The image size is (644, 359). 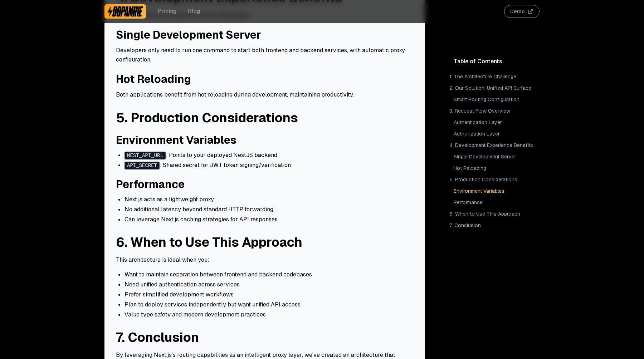 I want to click on li: Can leverage Next.js caching strategies for API responses, so click(x=269, y=220).